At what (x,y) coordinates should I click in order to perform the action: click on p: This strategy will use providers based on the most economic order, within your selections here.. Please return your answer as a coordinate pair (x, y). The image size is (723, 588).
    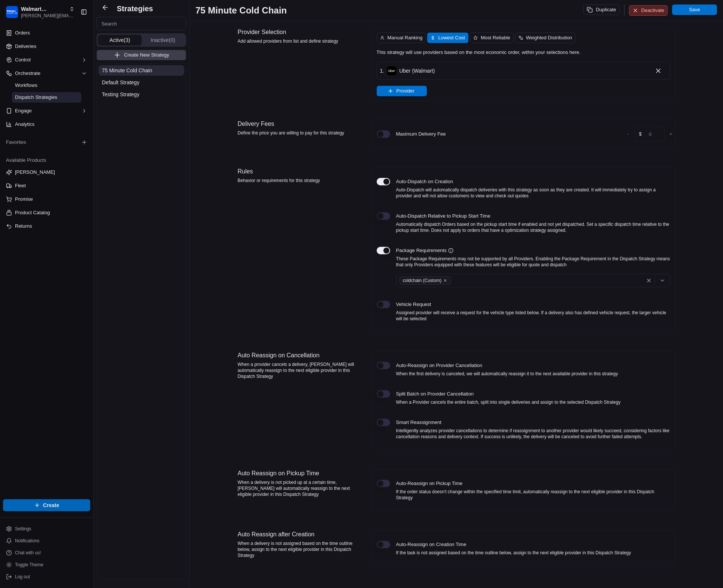
    Looking at the image, I should click on (479, 53).